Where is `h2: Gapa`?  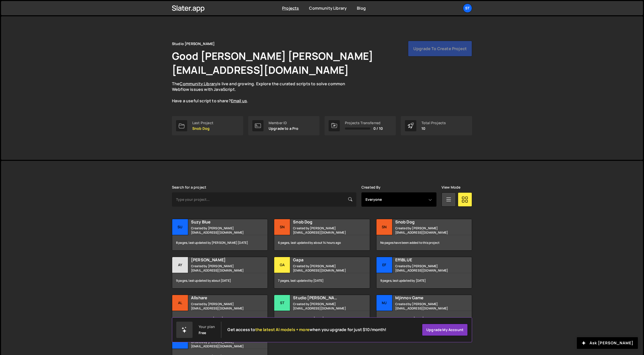 h2: Gapa is located at coordinates (323, 260).